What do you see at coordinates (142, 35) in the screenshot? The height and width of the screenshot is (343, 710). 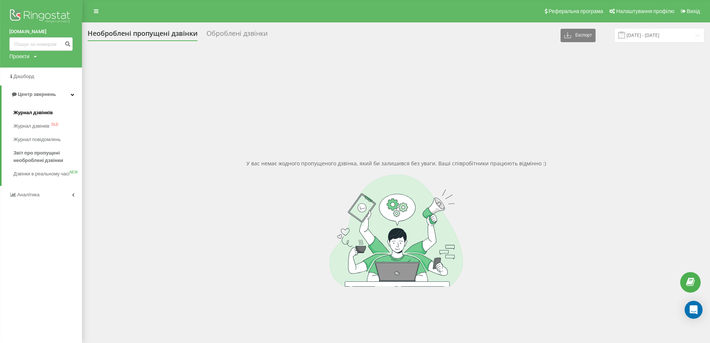 I see `div: Необроблені пропущені дзвінки` at bounding box center [142, 35].